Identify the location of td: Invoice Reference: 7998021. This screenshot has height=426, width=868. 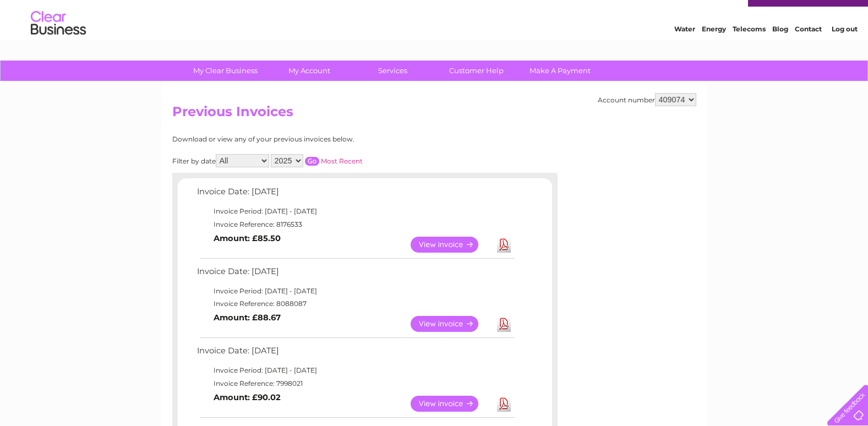
(355, 383).